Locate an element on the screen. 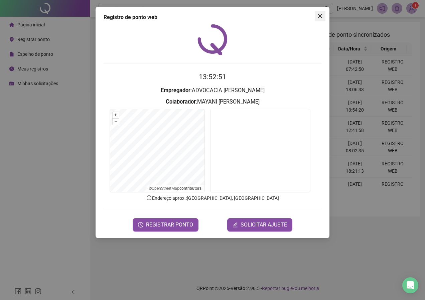 The image size is (425, 300). span: edit is located at coordinates (235, 225).